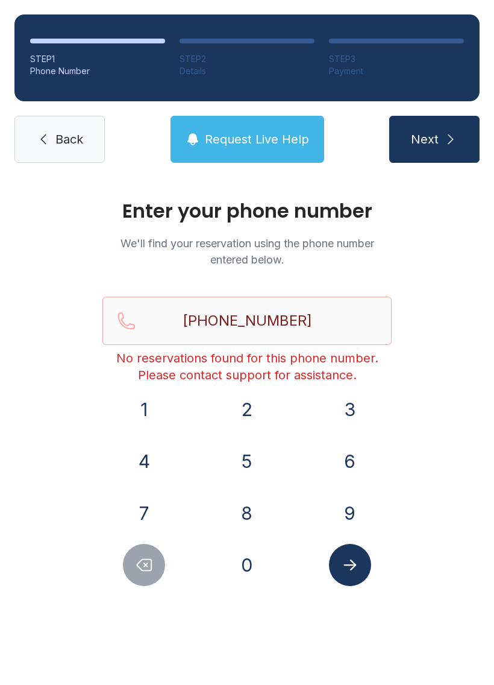 The height and width of the screenshot is (685, 494). I want to click on div: No reservations found for this phone number. Please contact support for assistance., so click(247, 366).